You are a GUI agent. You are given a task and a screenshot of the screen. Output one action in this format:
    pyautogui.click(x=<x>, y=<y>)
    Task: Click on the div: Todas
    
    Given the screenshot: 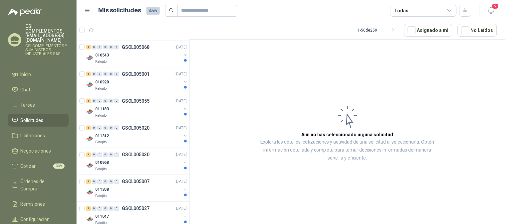 What is the action you would take?
    pyautogui.click(x=401, y=11)
    